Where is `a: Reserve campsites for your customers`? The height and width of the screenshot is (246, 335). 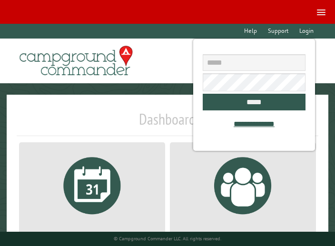
a: Reserve campsites for your customers is located at coordinates (92, 195).